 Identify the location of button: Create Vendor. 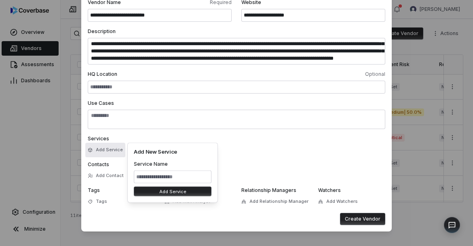
(362, 219).